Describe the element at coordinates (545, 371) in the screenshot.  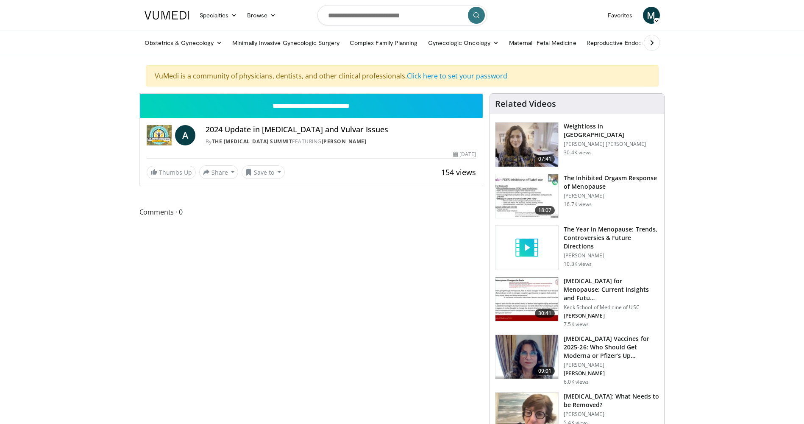
I see `span: 09:01` at that location.